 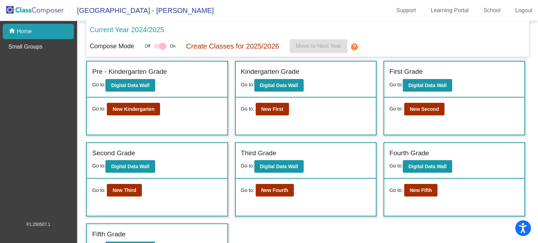 What do you see at coordinates (124, 191) in the screenshot?
I see `b: New Third` at bounding box center [124, 191].